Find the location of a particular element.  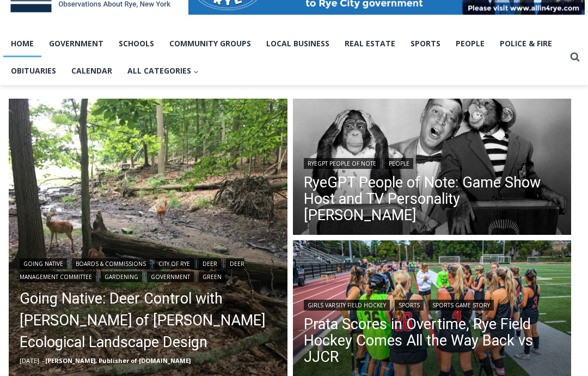

a: Girls Varsity Field Hockey is located at coordinates (347, 305).